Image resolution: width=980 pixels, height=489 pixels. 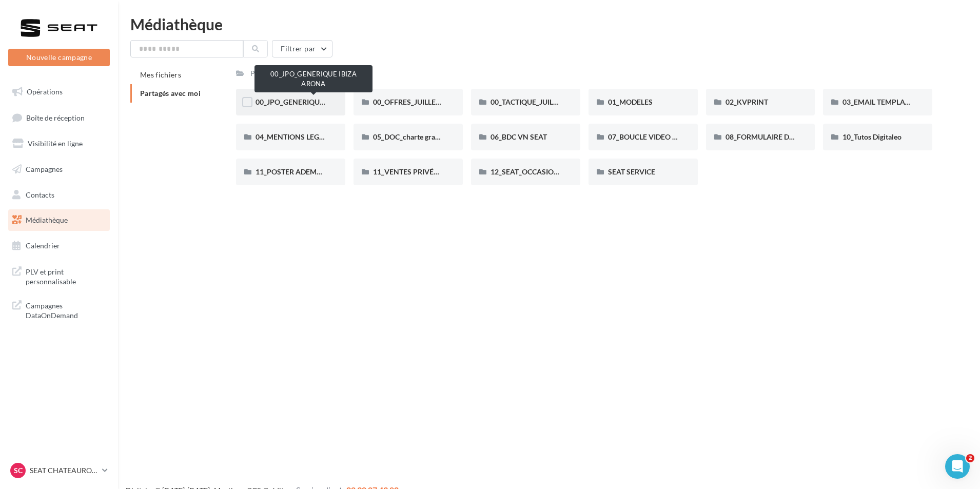 What do you see at coordinates (548, 172) in the screenshot?
I see `span: 12_SEAT_OCCASIONS_GARANTIES` at bounding box center [548, 172].